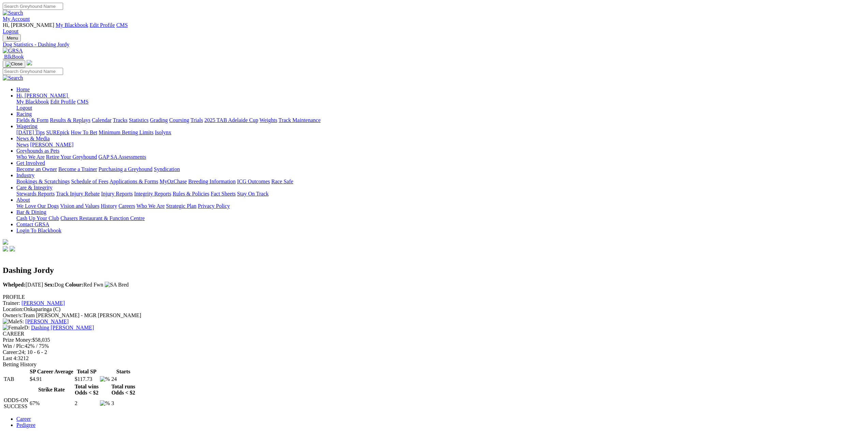  I want to click on img: Male, so click(11, 322).